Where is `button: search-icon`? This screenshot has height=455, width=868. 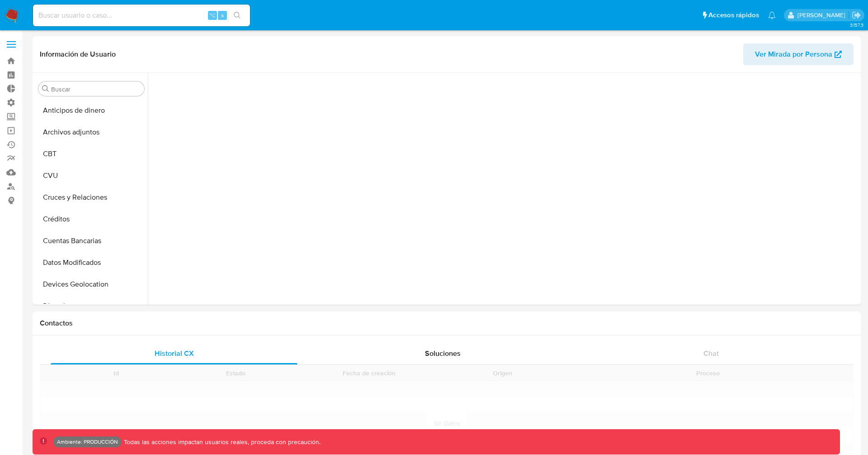 button: search-icon is located at coordinates (237, 15).